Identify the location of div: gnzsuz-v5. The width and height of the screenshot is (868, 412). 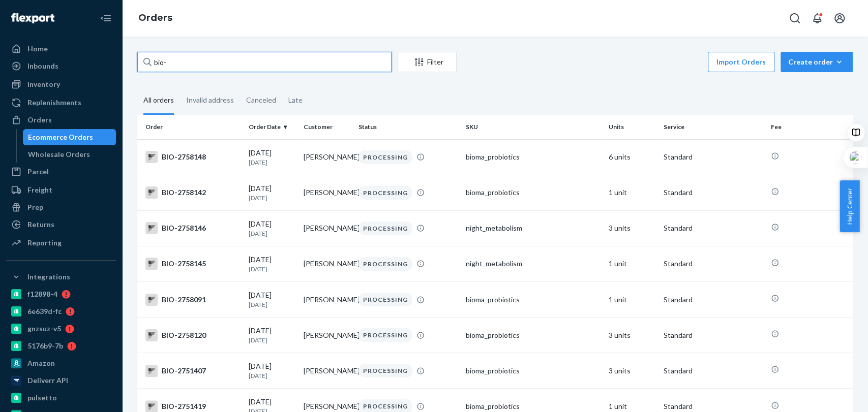
(44, 329).